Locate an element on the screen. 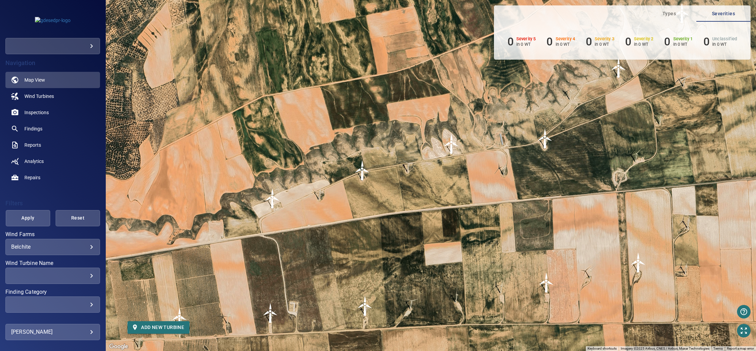  h4: Navigation is located at coordinates (53, 63).